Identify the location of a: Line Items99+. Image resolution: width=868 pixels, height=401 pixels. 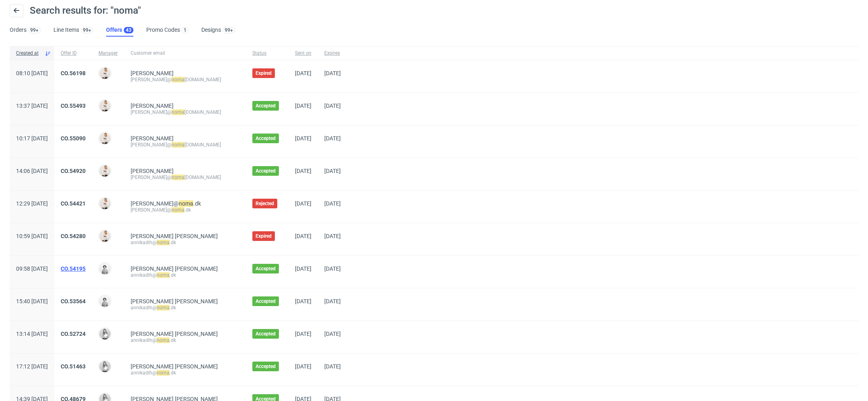
(73, 30).